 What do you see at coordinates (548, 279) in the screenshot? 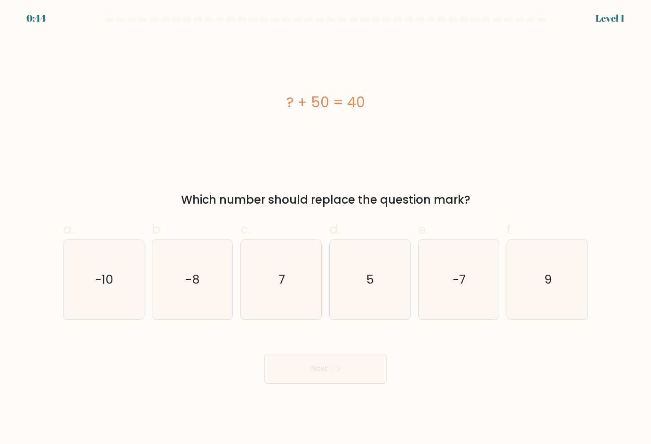
I see `text: 9` at bounding box center [548, 279].